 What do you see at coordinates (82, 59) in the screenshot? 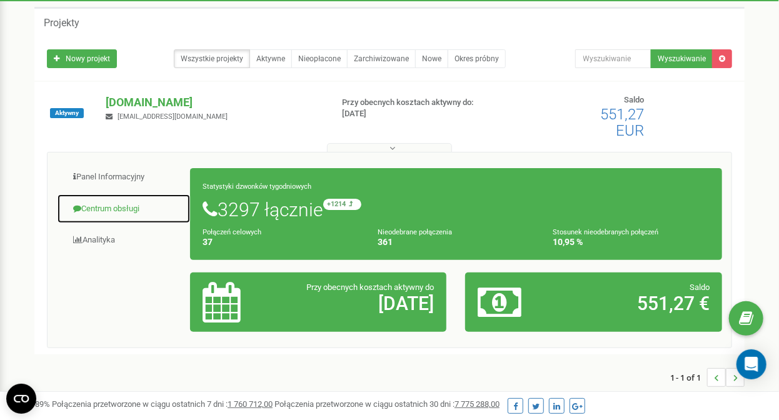
I see `a: Nowy projekt` at bounding box center [82, 59].